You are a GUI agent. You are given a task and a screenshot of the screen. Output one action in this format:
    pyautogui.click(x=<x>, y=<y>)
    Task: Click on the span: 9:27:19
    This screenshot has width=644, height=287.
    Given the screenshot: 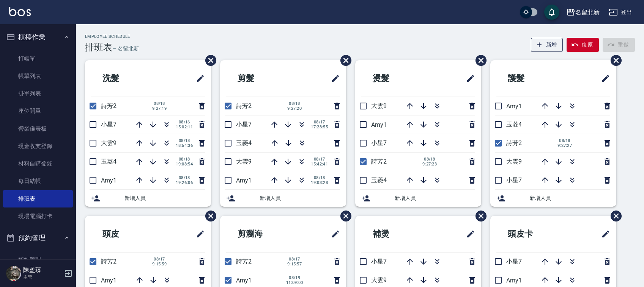 What is the action you would take?
    pyautogui.click(x=159, y=108)
    